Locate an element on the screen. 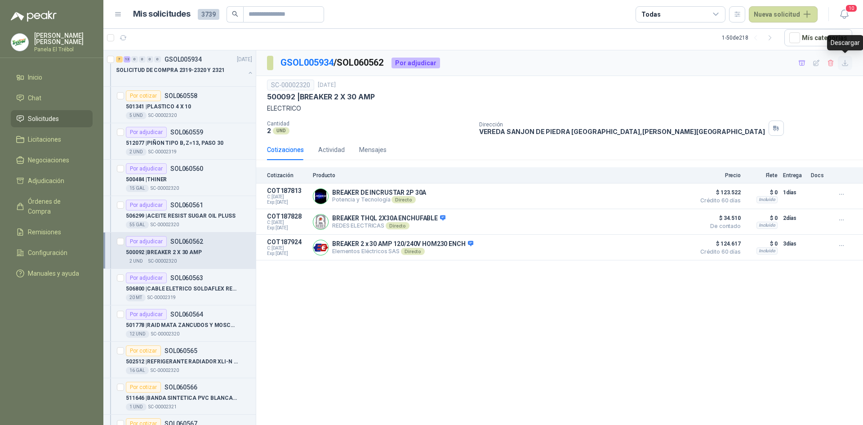  p: 2 días is located at coordinates (794, 218).